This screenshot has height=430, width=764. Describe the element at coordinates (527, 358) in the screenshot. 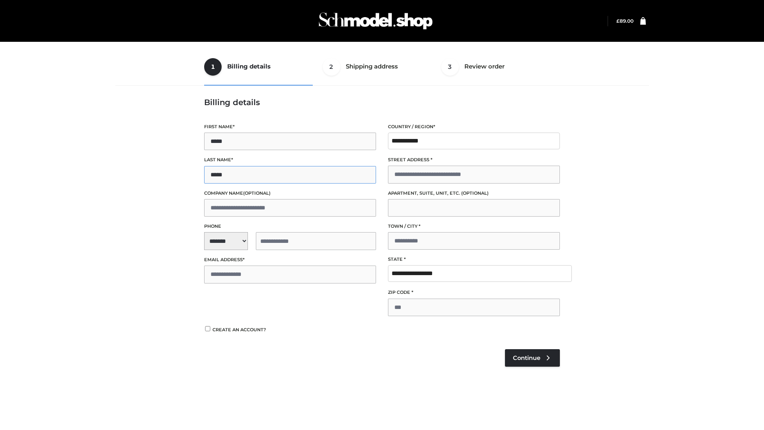

I see `span: Continue` at that location.